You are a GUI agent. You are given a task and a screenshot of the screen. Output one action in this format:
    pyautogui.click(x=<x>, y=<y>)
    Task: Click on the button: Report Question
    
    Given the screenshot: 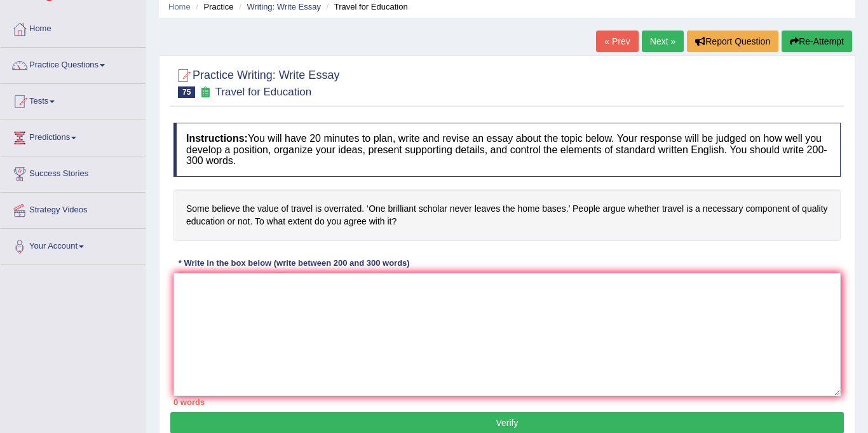 What is the action you would take?
    pyautogui.click(x=733, y=41)
    